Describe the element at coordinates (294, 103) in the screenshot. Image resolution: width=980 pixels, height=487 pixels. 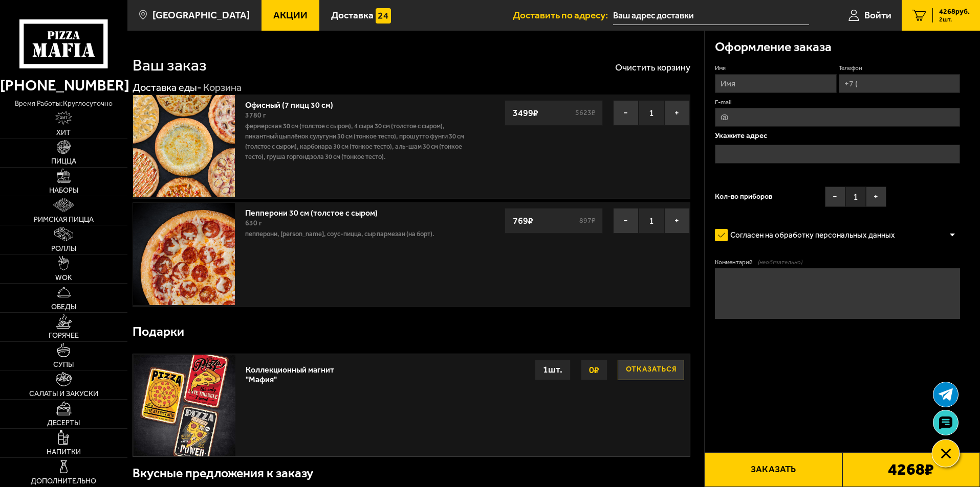
I see `a: Офисный (7 пицц 30 см)` at that location.